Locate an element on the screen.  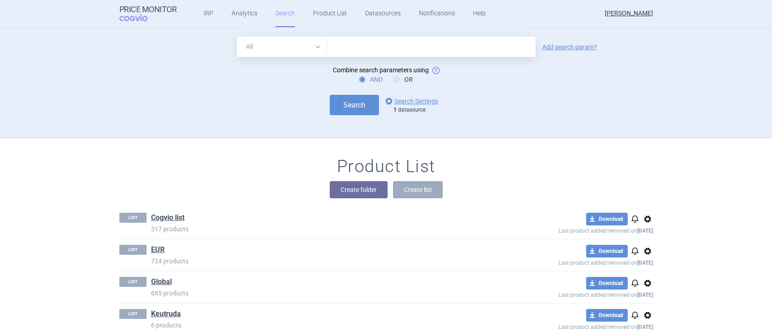
a: Cogvio list is located at coordinates (168, 218).